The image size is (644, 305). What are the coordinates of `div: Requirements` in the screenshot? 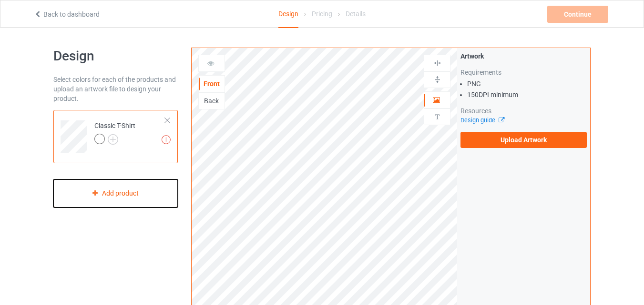 It's located at (523, 72).